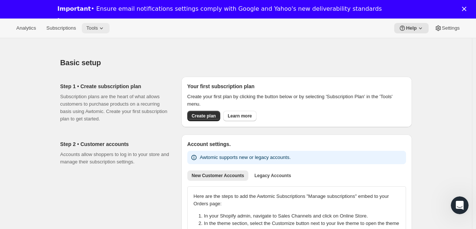 This screenshot has height=229, width=476. Describe the element at coordinates (26, 28) in the screenshot. I see `span: Analytics` at that location.